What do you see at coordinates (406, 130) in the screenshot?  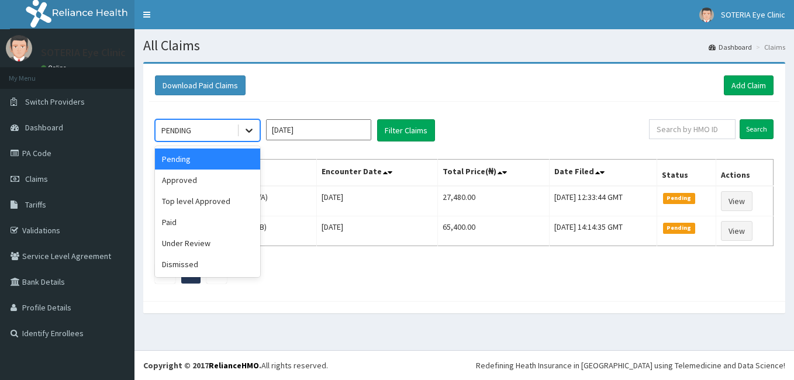 I see `button: Filter Claims` at bounding box center [406, 130].